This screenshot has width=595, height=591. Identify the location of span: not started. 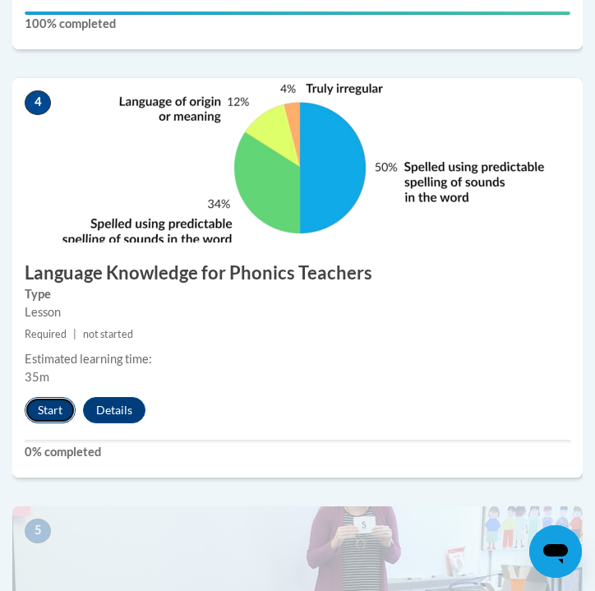
(108, 334).